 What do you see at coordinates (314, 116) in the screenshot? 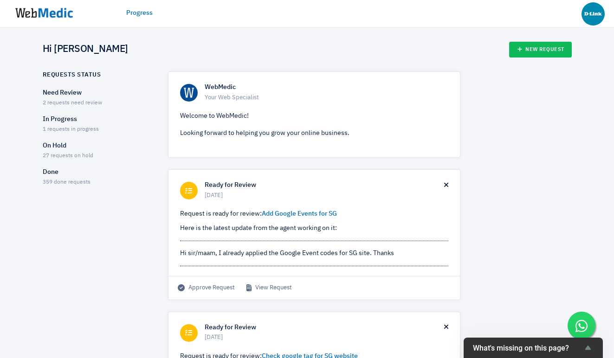
I see `p: Welcome to WebMedic!` at bounding box center [314, 116].